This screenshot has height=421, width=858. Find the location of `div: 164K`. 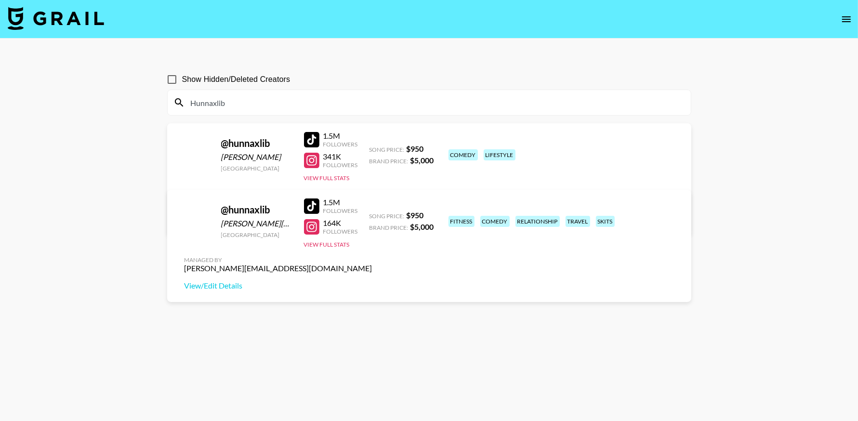

div: 164K is located at coordinates (341, 223).